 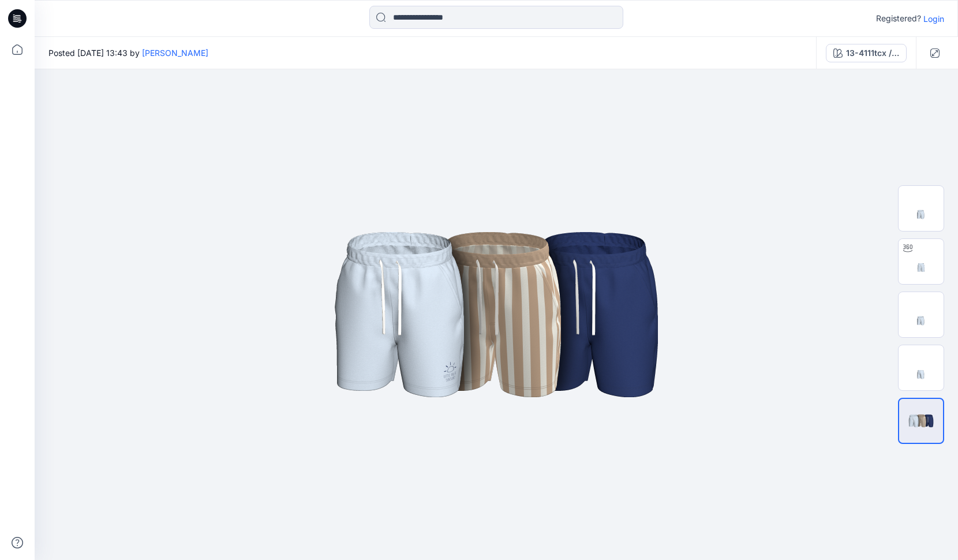 What do you see at coordinates (921, 421) in the screenshot?
I see `img: All colorways` at bounding box center [921, 421].